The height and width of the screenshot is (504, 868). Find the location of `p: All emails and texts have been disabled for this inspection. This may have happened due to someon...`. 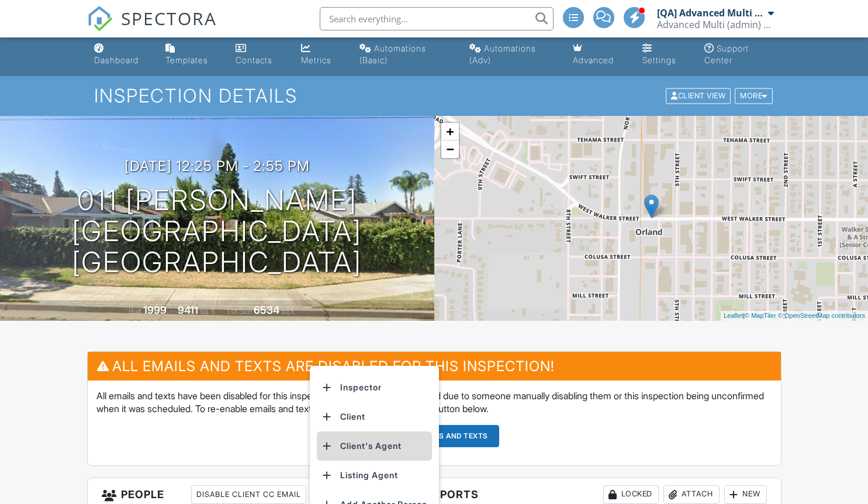

p: All emails and texts have been disabled for this inspection. This may have happened due to someon... is located at coordinates (434, 402).